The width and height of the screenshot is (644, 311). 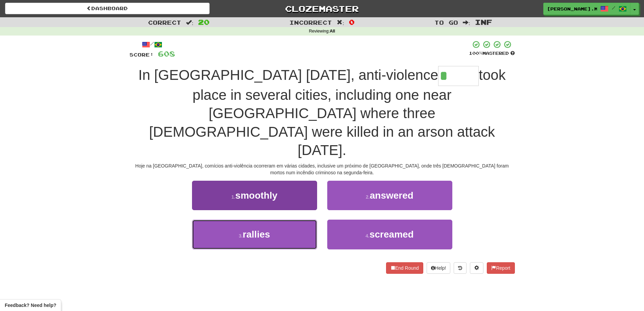 What do you see at coordinates (204, 22) in the screenshot?
I see `span: 20` at bounding box center [204, 22].